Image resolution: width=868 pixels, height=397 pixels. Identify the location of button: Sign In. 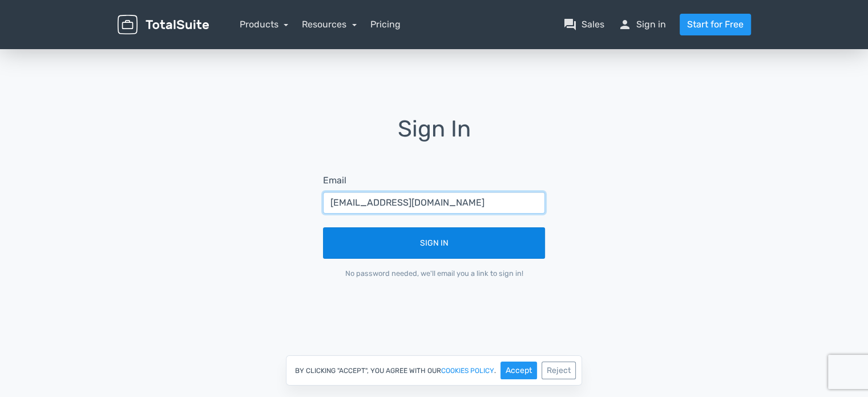
(434, 243).